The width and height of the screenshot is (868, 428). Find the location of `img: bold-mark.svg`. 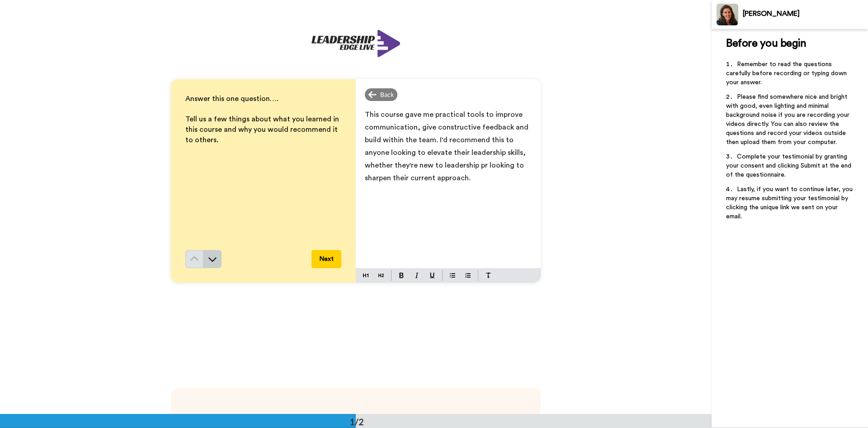

img: bold-mark.svg is located at coordinates (402, 276).